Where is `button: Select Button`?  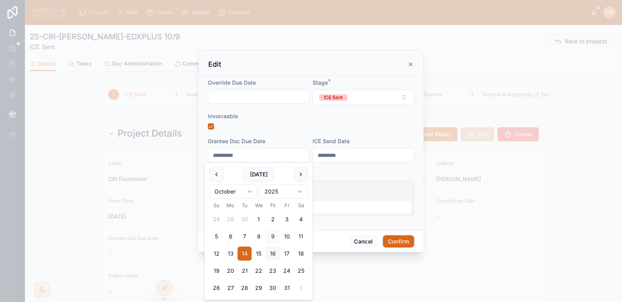 button: Select Button is located at coordinates (363, 97).